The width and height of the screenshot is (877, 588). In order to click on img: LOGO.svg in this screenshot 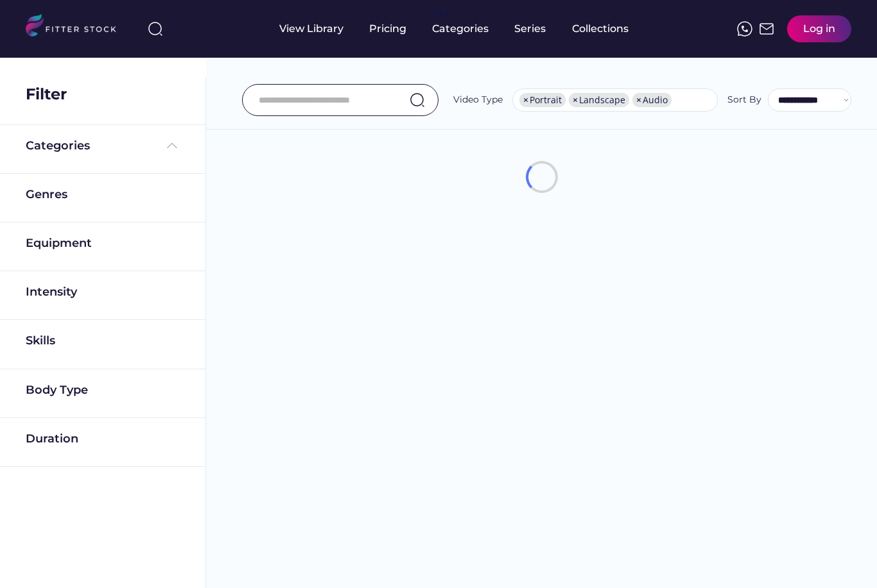, I will do `click(76, 27)`.